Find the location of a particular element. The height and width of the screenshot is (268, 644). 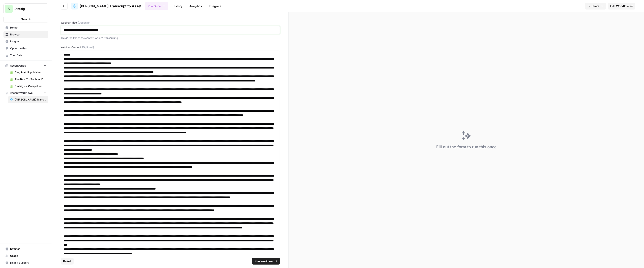

a: Opportunities is located at coordinates (26, 49).